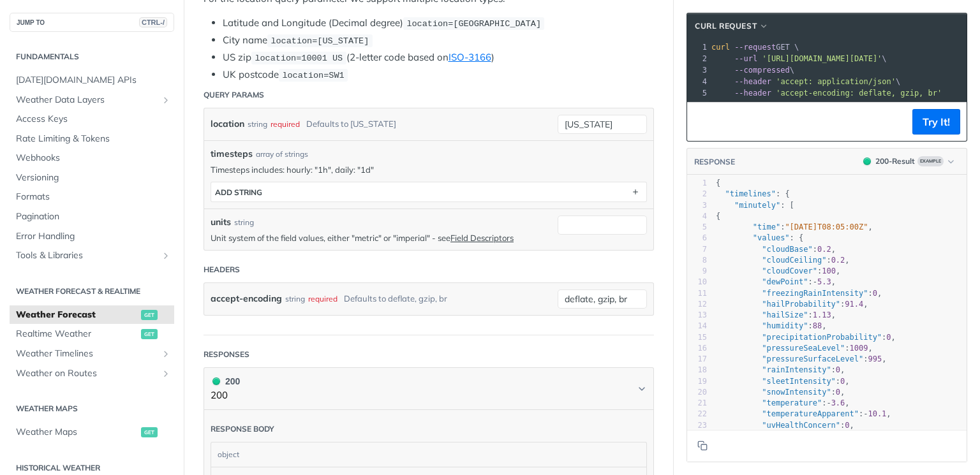  Describe the element at coordinates (697, 249) in the screenshot. I see `div: 7` at that location.